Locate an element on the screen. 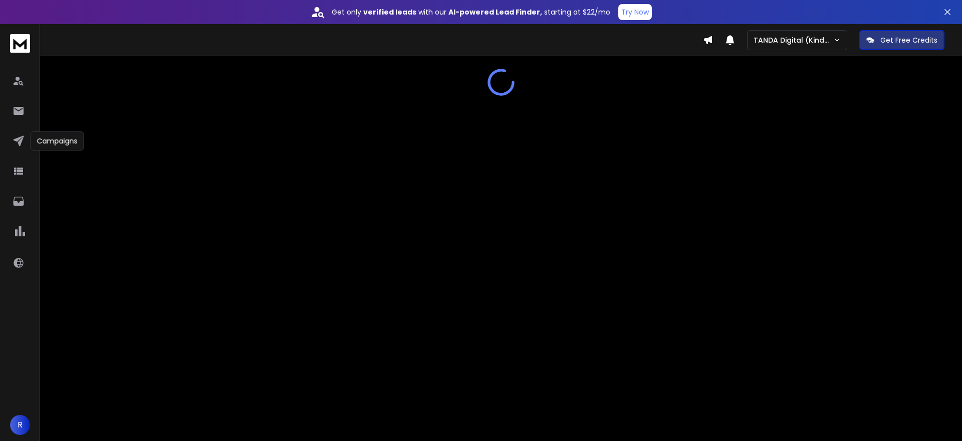  strong: verified leads is located at coordinates (390, 12).